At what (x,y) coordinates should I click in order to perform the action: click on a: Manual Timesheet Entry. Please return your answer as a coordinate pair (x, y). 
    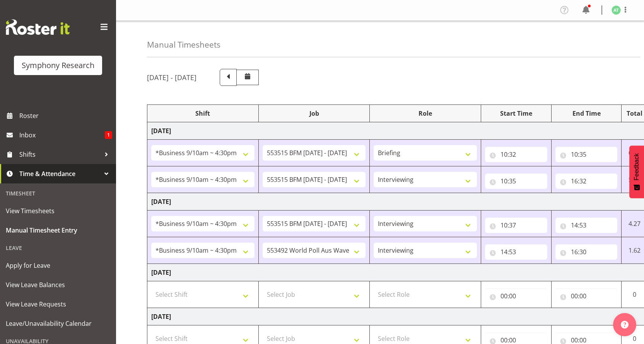
    Looking at the image, I should click on (58, 231).